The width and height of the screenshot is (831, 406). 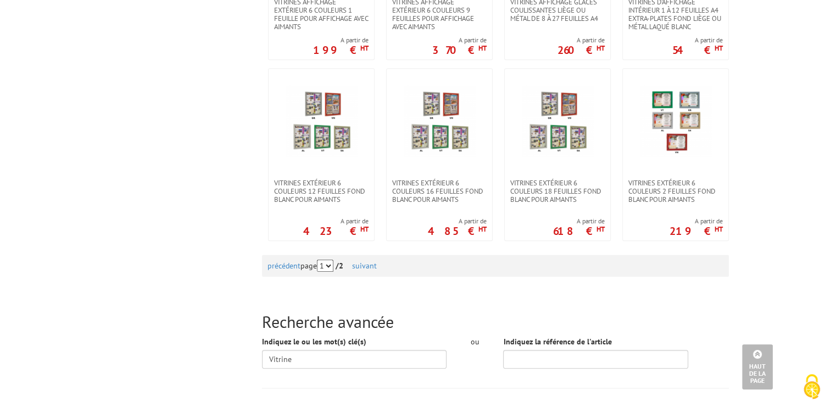 What do you see at coordinates (676, 191) in the screenshot?
I see `span: Vitrines extérieur 6 couleurs 2 feuilles fond blanc pour aimants` at bounding box center [676, 191].